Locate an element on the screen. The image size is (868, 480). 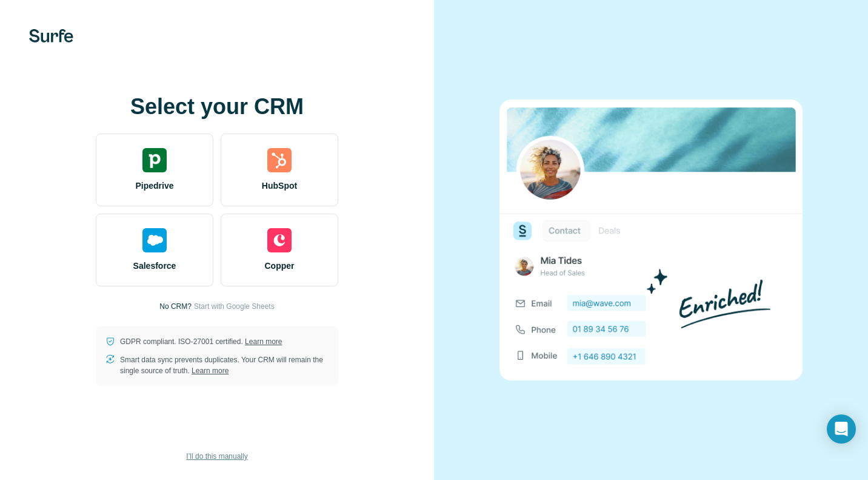
span: HubSpot is located at coordinates (279, 185).